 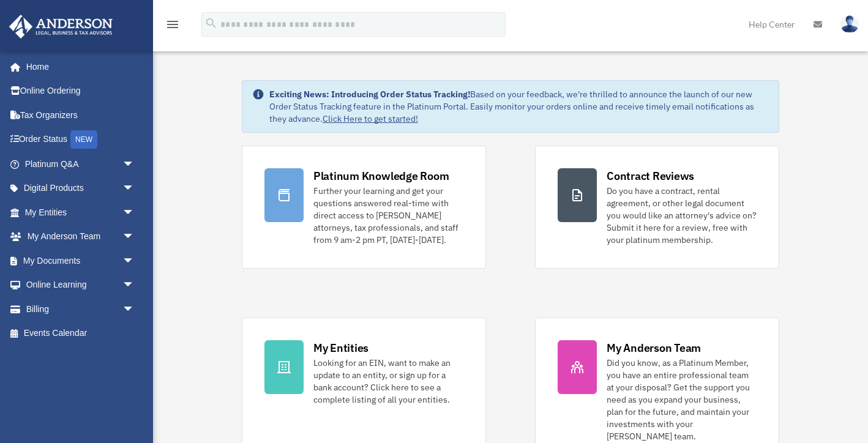 I want to click on a: Home, so click(x=78, y=67).